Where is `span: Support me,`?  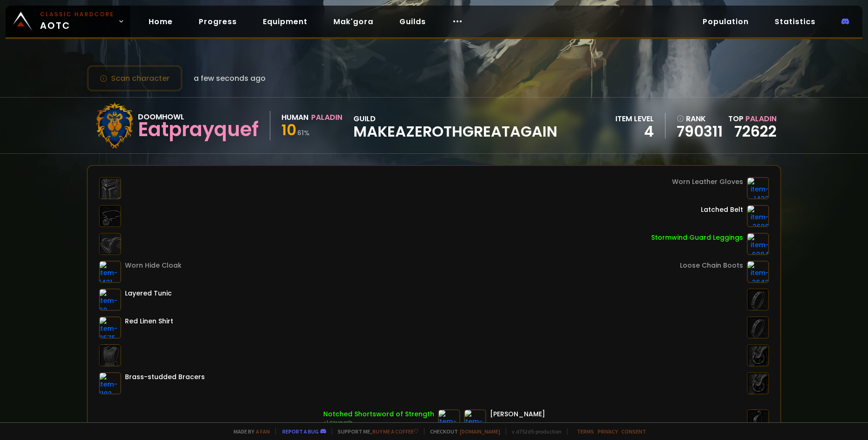
span: Support me, is located at coordinates (375, 431).